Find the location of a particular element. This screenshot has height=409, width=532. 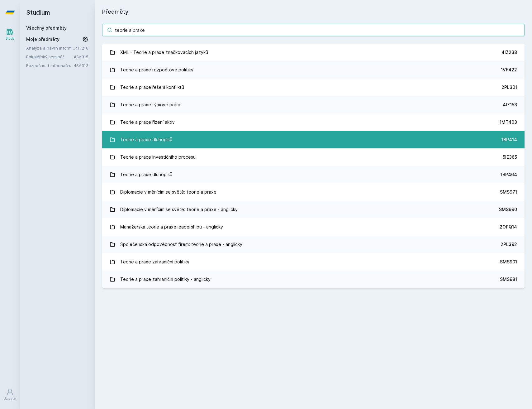

div: 5IE365 is located at coordinates (510, 157).